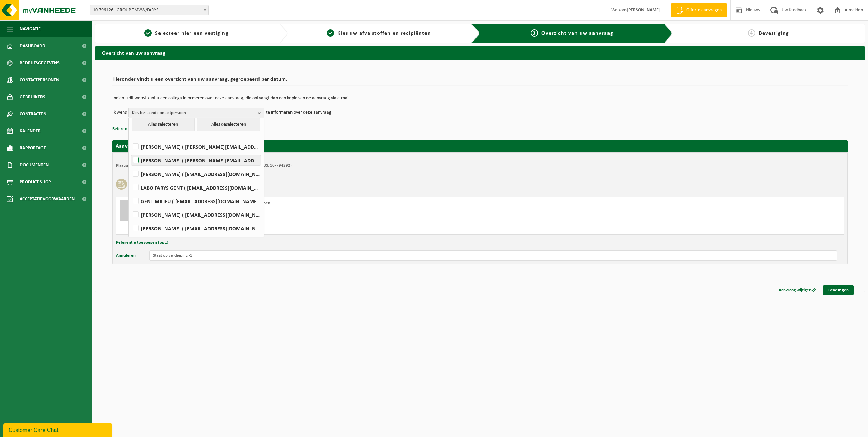  Describe the element at coordinates (577, 33) in the screenshot. I see `span: Overzicht van uw aanvraag` at that location.